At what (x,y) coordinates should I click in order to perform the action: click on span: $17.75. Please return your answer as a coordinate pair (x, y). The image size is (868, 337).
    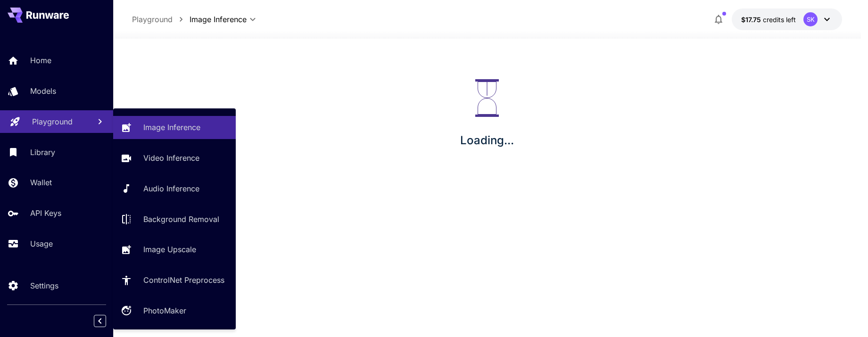
    Looking at the image, I should click on (752, 19).